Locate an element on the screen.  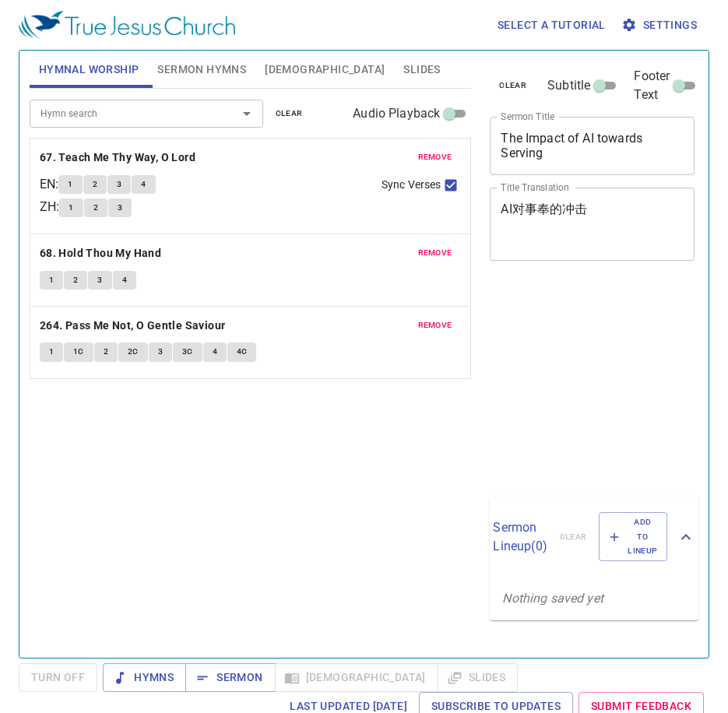
button: Settings is located at coordinates (661, 25).